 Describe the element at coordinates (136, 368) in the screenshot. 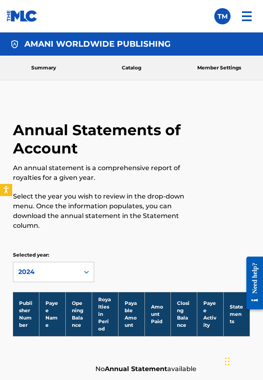

I see `strong: Annual Statement` at that location.